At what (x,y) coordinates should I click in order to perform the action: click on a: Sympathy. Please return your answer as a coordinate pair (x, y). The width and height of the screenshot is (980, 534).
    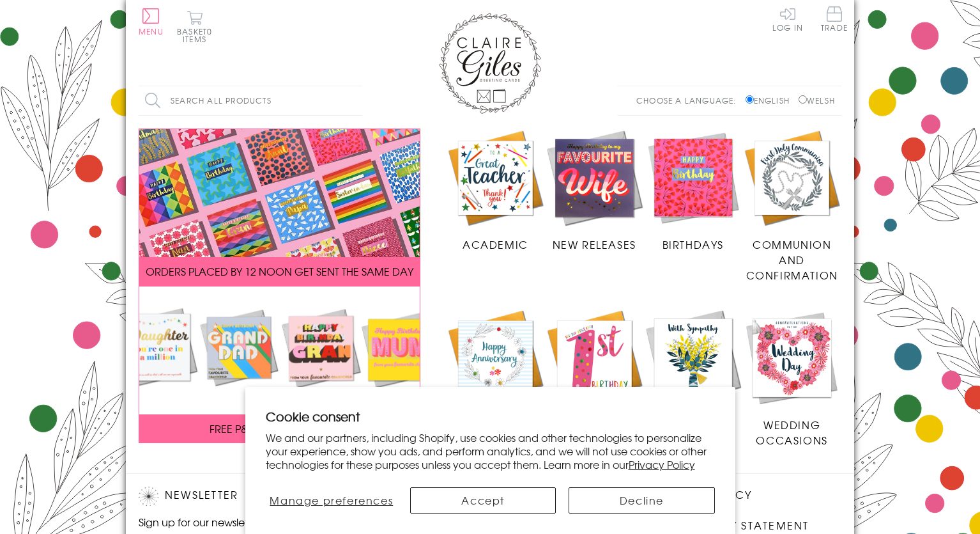
    Looking at the image, I should click on (693, 370).